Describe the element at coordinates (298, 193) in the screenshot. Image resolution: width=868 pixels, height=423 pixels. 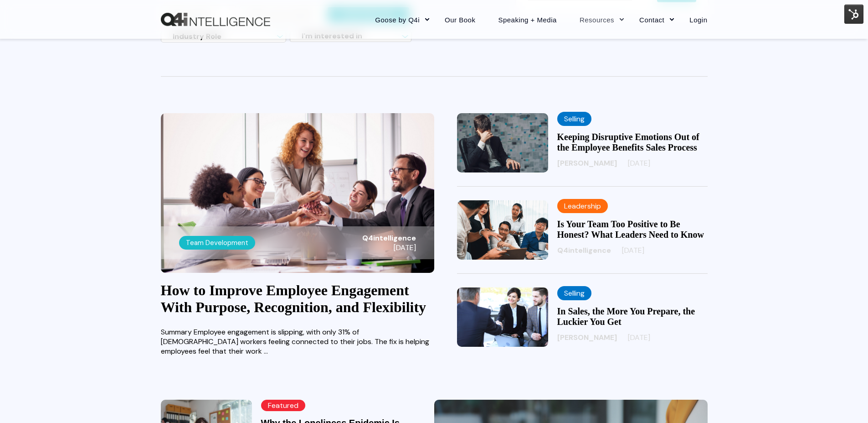
I see `a: How to Improve Employee Engagement With Purpose, Recognition, and Flexibility Team Development Q4...` at that location.